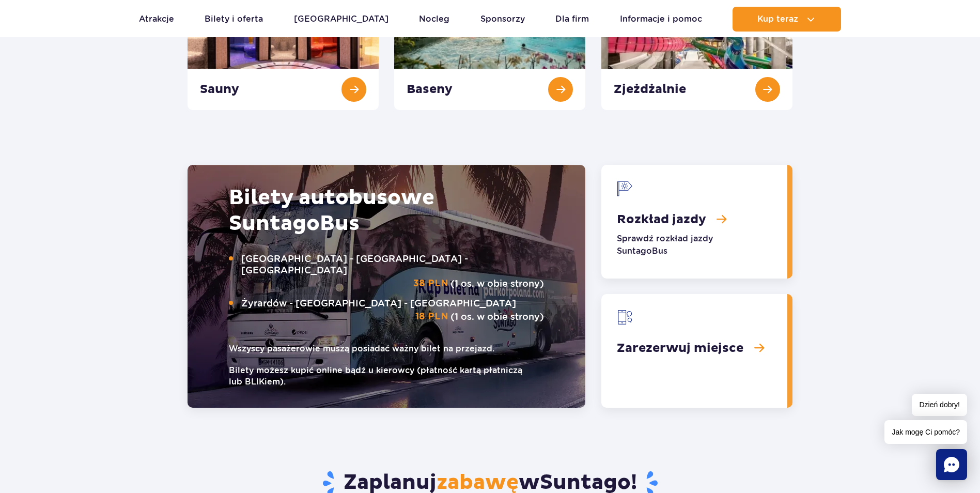  Describe the element at coordinates (387, 210) in the screenshot. I see `h2: Bilety autobusowe Bus` at that location.